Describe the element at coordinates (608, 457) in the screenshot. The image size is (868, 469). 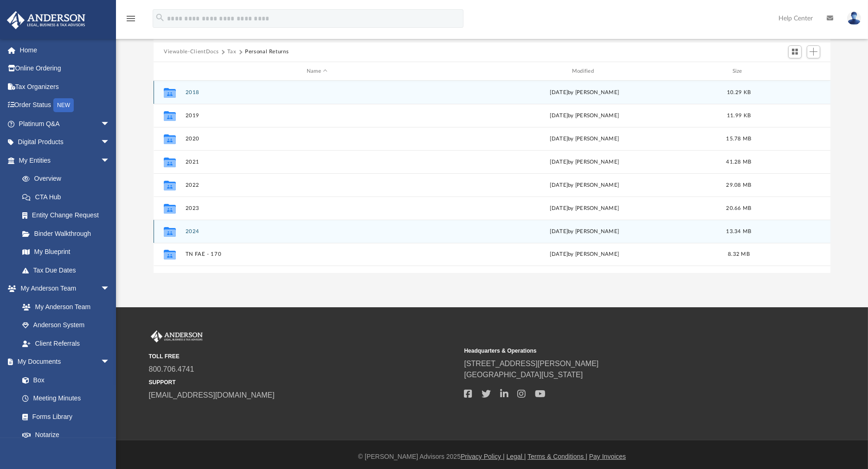
I see `a: Pay Invoices` at that location.